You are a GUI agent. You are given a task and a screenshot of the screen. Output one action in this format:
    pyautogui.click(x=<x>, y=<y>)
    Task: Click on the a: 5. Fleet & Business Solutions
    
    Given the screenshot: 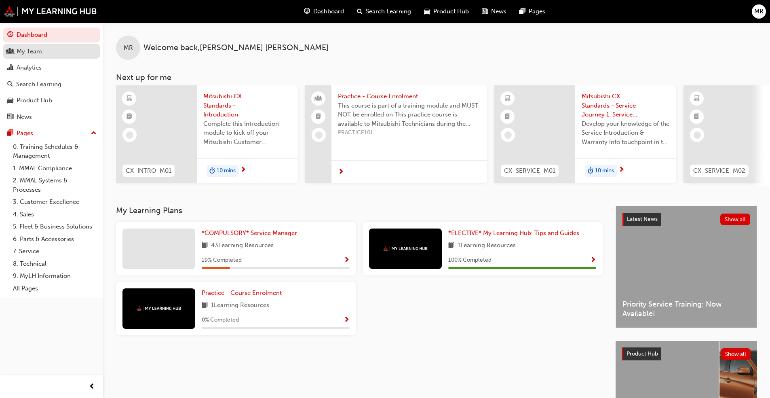 What is the action you would take?
    pyautogui.click(x=55, y=226)
    